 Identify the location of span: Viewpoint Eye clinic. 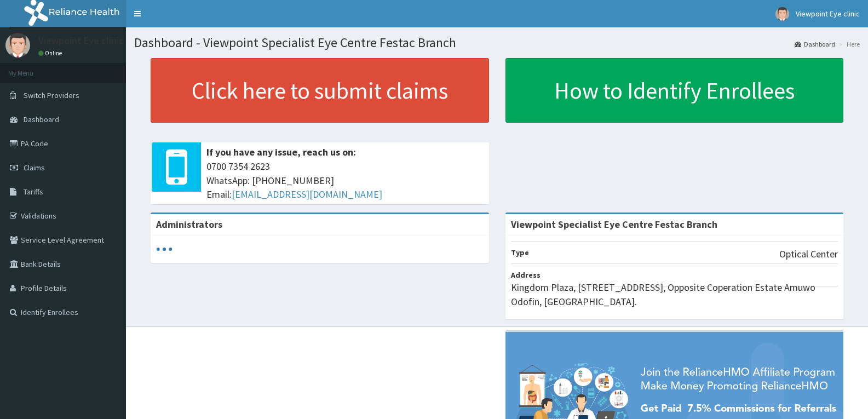
(827, 14).